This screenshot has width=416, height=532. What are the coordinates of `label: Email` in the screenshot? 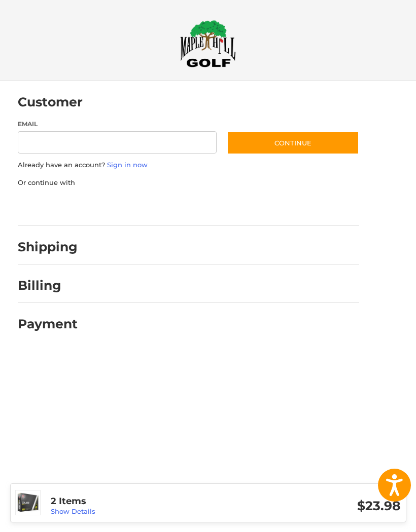 It's located at (117, 124).